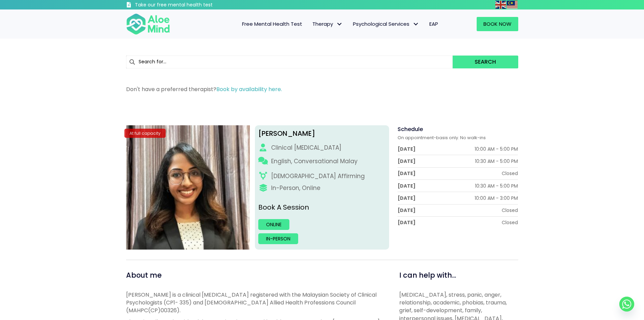  Describe the element at coordinates (627, 304) in the screenshot. I see `a: Whatsapp` at that location.